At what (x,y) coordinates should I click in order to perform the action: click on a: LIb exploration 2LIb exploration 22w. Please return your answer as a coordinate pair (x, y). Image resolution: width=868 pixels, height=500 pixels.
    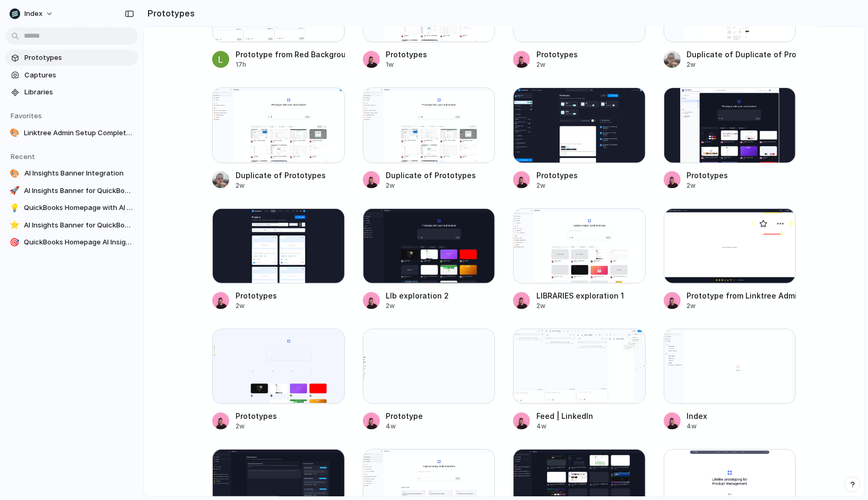
    Looking at the image, I should click on (429, 259).